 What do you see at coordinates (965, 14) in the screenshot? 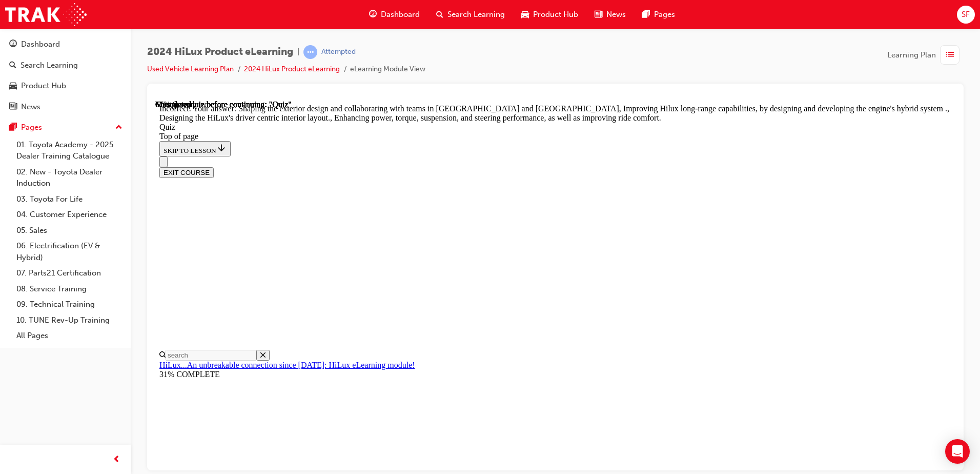
I see `button: SF` at bounding box center [965, 14].